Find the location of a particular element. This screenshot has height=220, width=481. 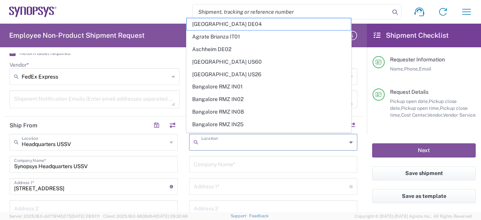

button: Next is located at coordinates (424, 150).